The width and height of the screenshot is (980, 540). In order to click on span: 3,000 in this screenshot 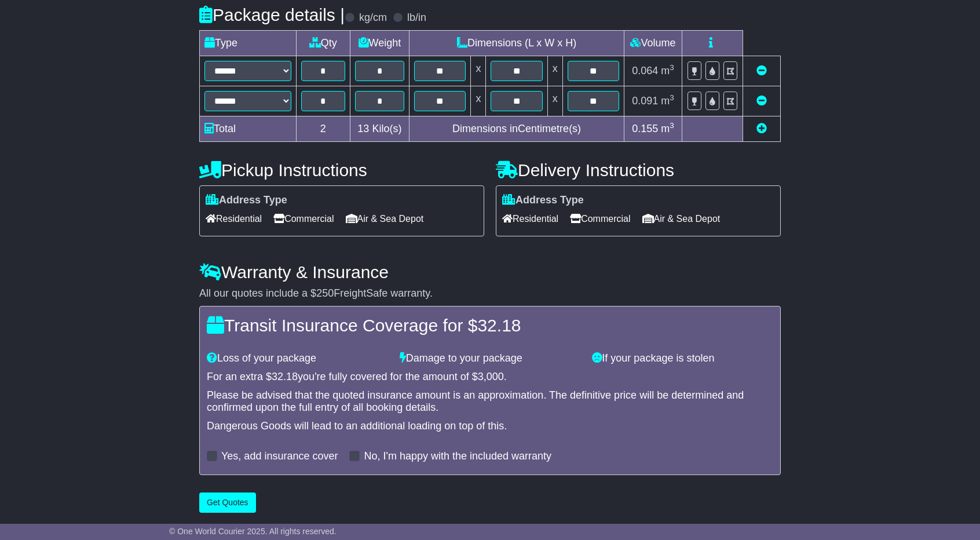, I will do `click(491, 377)`.